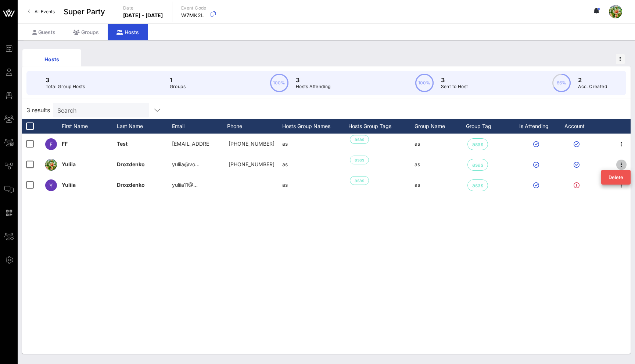 The height and width of the screenshot is (364, 635). I want to click on div: Is Attending, so click(537, 126).